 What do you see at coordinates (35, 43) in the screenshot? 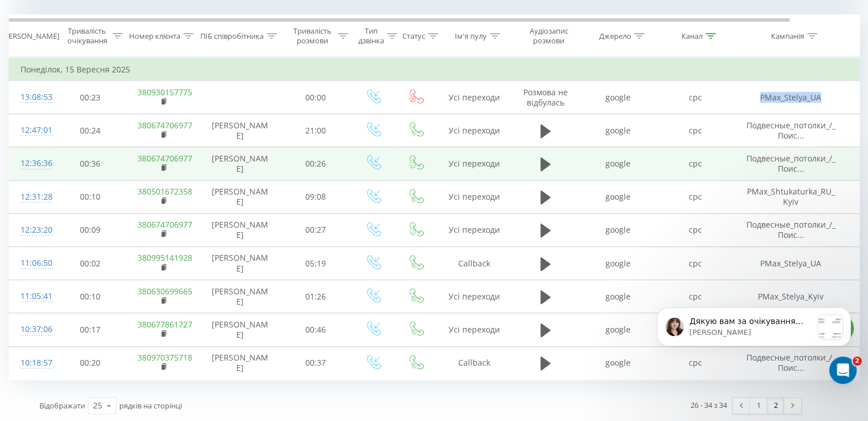
I see `img: Profile image for Olga` at bounding box center [35, 43].